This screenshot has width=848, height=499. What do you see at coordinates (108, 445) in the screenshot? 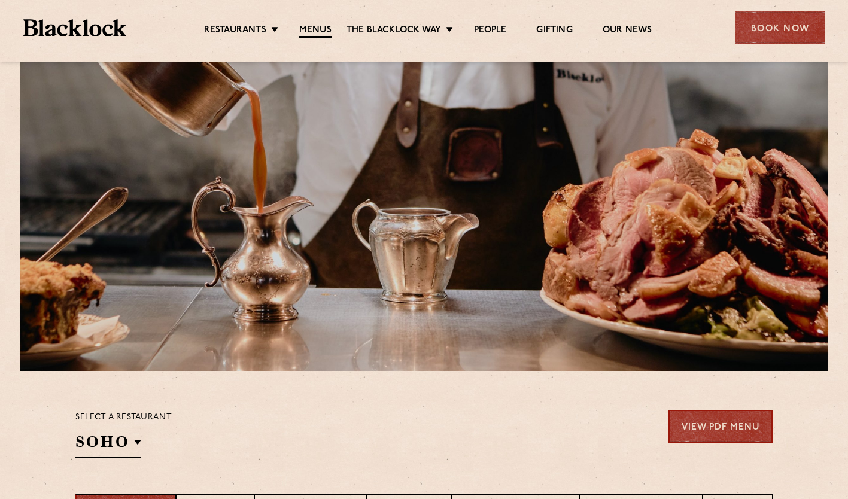
I see `h2: SOHO` at bounding box center [108, 445].